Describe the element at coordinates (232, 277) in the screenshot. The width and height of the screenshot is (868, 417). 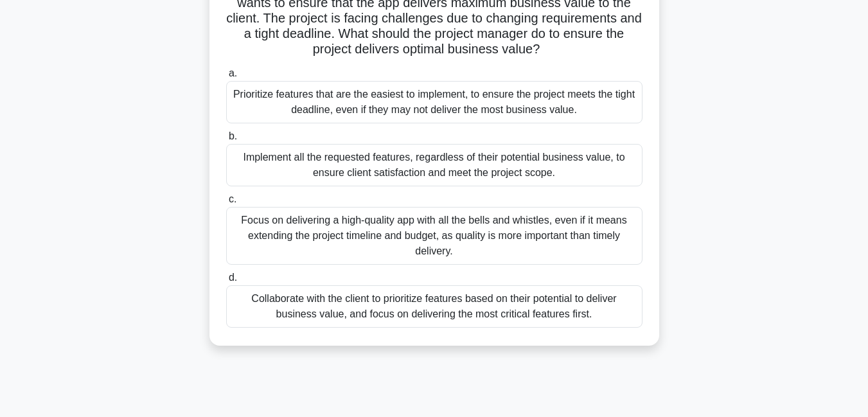
I see `span: d.` at that location.